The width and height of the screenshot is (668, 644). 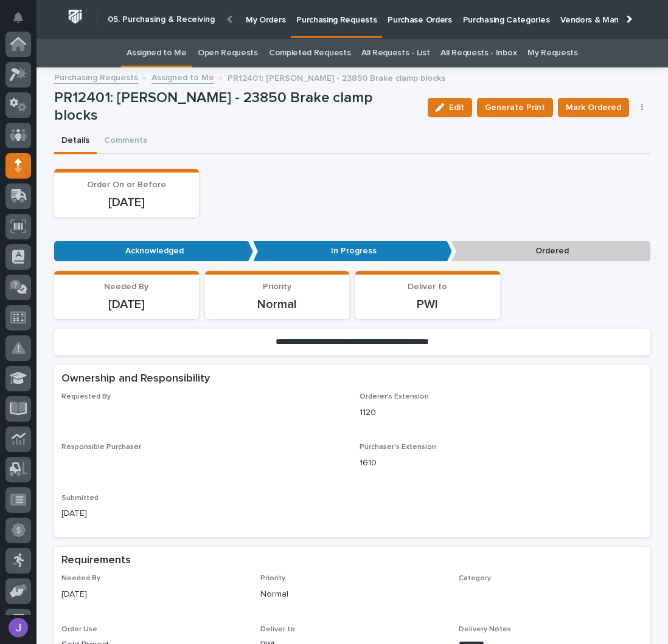 I want to click on a: Completed Requests, so click(x=310, y=53).